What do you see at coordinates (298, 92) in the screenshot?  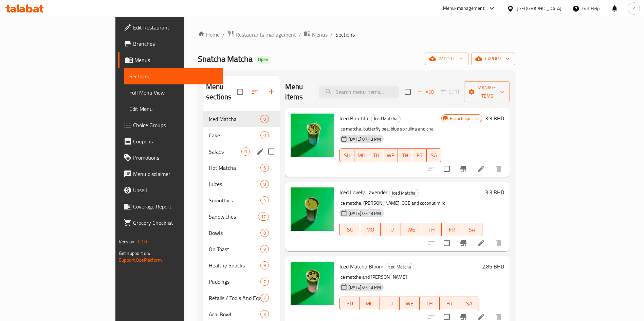 I see `h2: Menu items` at bounding box center [298, 92].